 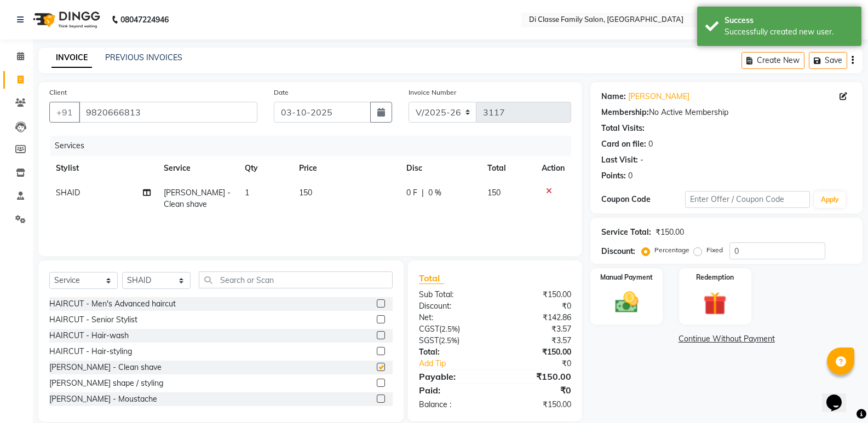 I want to click on label: Fixed, so click(x=715, y=251).